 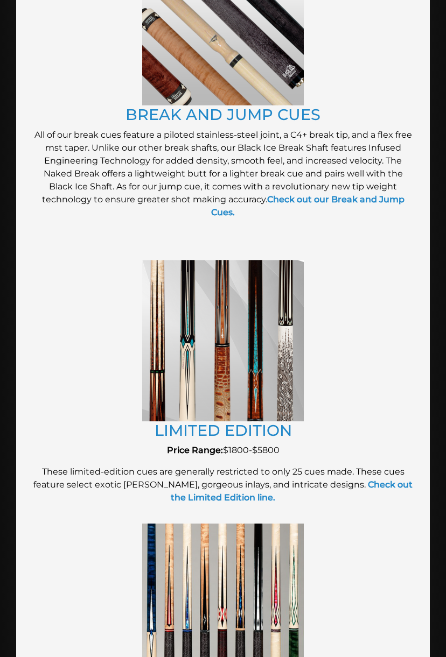 I want to click on p: All of our break cues feature a piloted stainless-steel joint, a C4+ break tip, and a flex free m..., so click(x=223, y=174).